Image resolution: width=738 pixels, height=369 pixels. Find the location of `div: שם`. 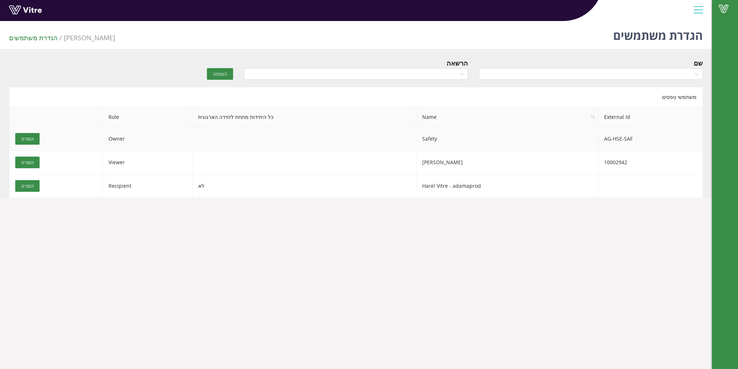

div: שם is located at coordinates (698, 63).